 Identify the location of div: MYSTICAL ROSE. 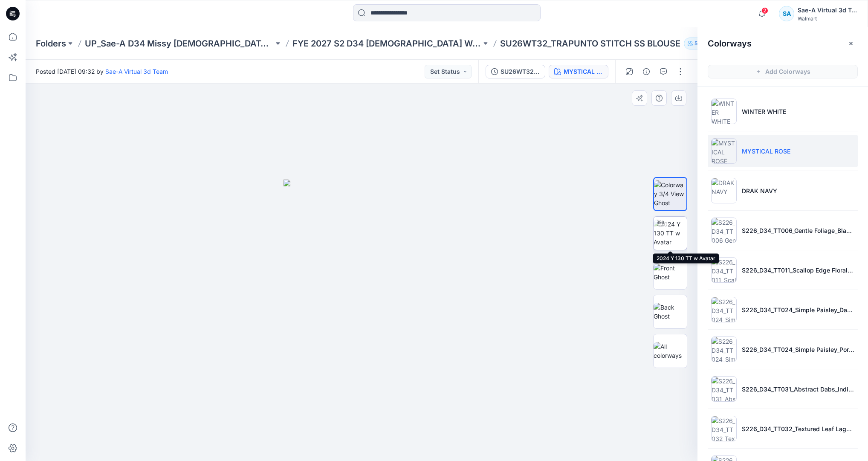
(583, 72).